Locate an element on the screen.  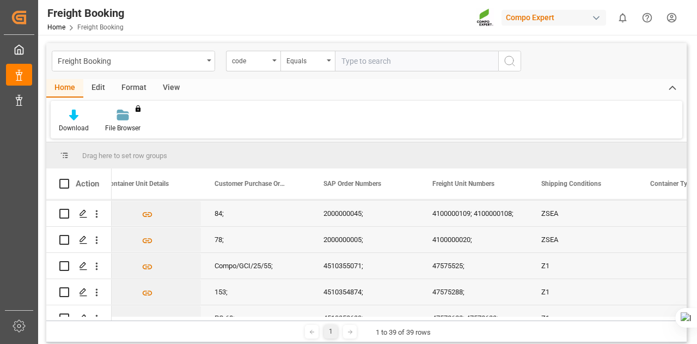
div: Download is located at coordinates (73, 128).